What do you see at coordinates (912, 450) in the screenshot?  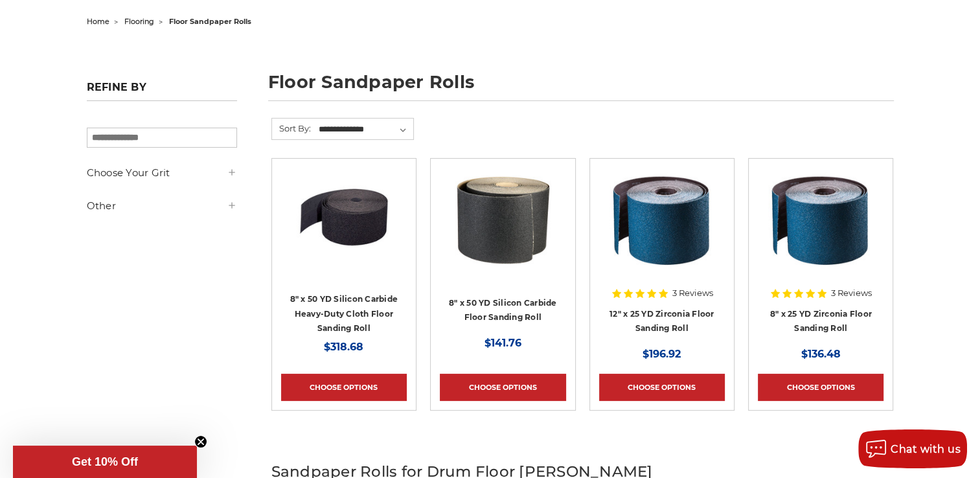 I see `button: Chat with us` at bounding box center [912, 450].